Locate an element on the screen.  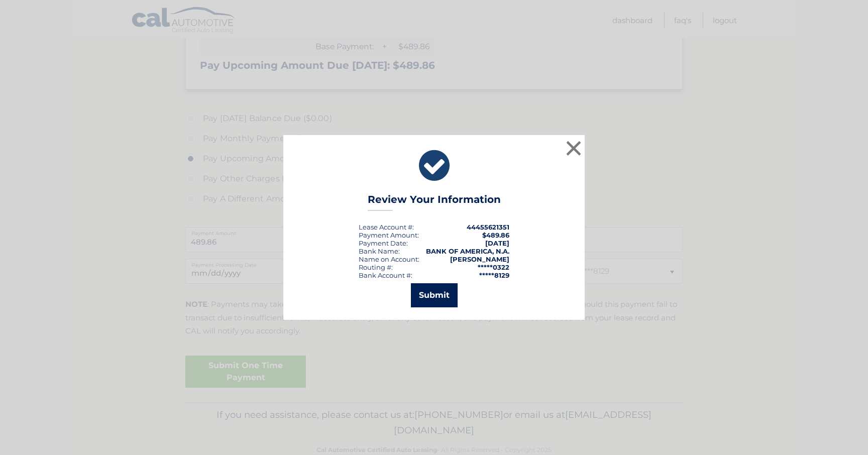
div: Bank Name: is located at coordinates (379, 251).